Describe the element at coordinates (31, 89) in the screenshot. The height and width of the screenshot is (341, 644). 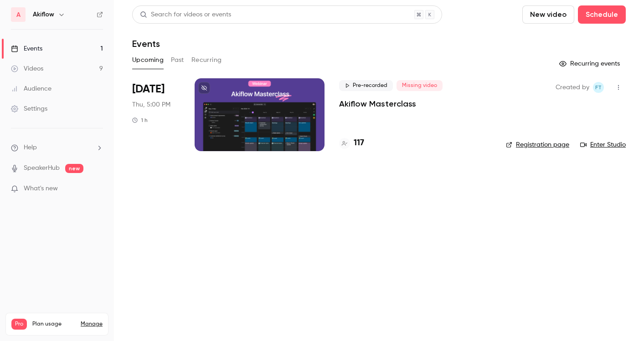
I see `div: Audience` at that location.